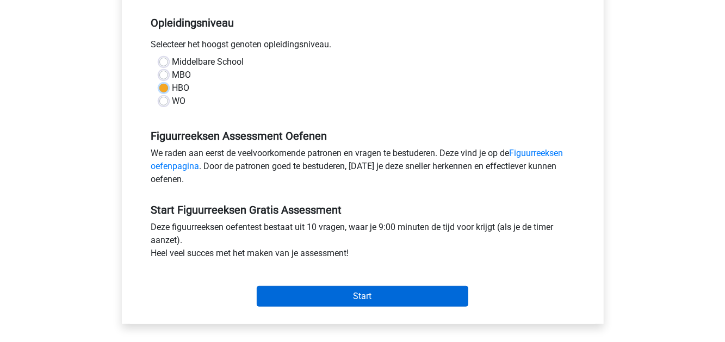  I want to click on h5: Opleidingsniveau, so click(363, 23).